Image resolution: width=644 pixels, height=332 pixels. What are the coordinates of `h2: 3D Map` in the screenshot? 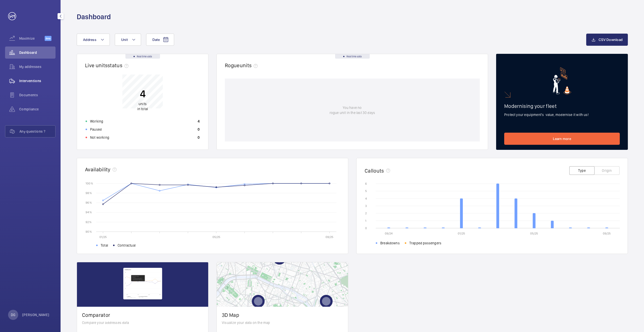 It's located at (283, 315).